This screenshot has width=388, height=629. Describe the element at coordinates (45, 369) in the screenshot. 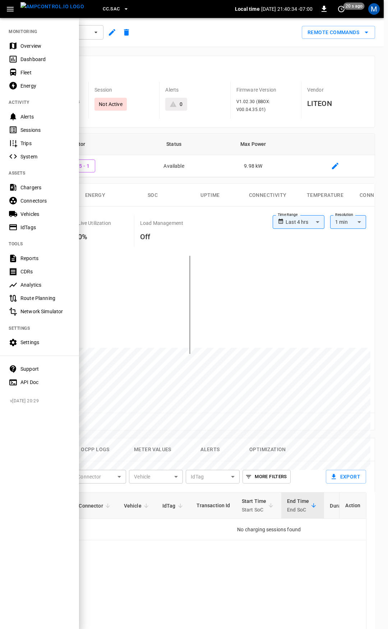

I see `div: Support` at that location.